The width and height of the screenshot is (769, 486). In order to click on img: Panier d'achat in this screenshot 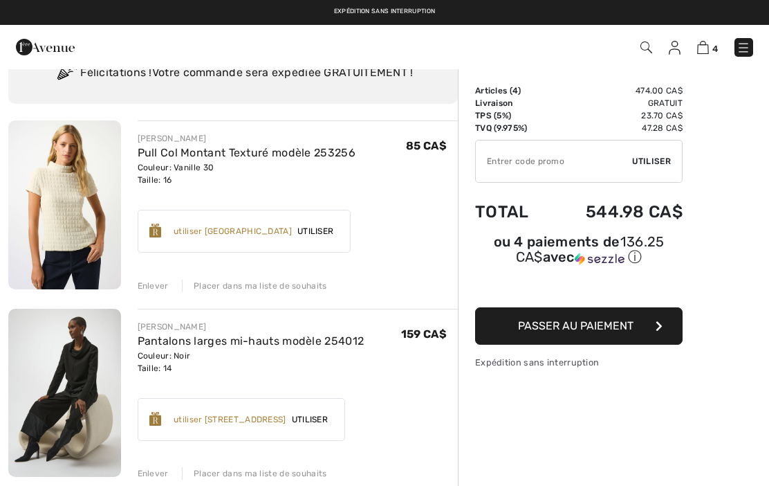, I will do `click(703, 47)`.